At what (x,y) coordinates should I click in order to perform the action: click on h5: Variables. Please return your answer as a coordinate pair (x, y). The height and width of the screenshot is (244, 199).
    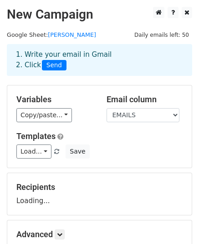
    Looking at the image, I should click on (55, 100).